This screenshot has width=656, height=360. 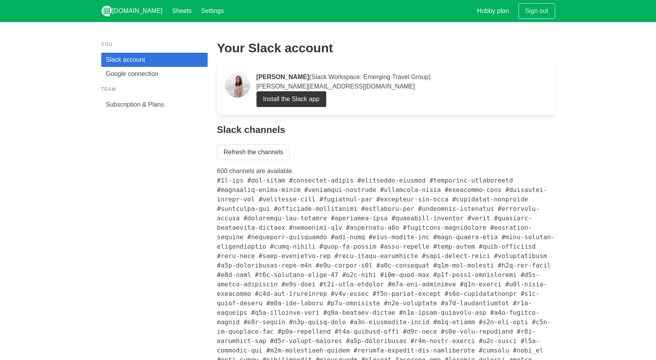 I want to click on a: Refresh the channels, so click(x=253, y=152).